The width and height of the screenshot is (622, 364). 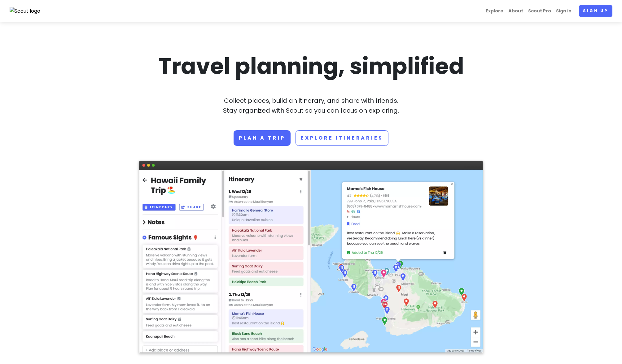 What do you see at coordinates (564, 11) in the screenshot?
I see `a: Sign in` at bounding box center [564, 11].